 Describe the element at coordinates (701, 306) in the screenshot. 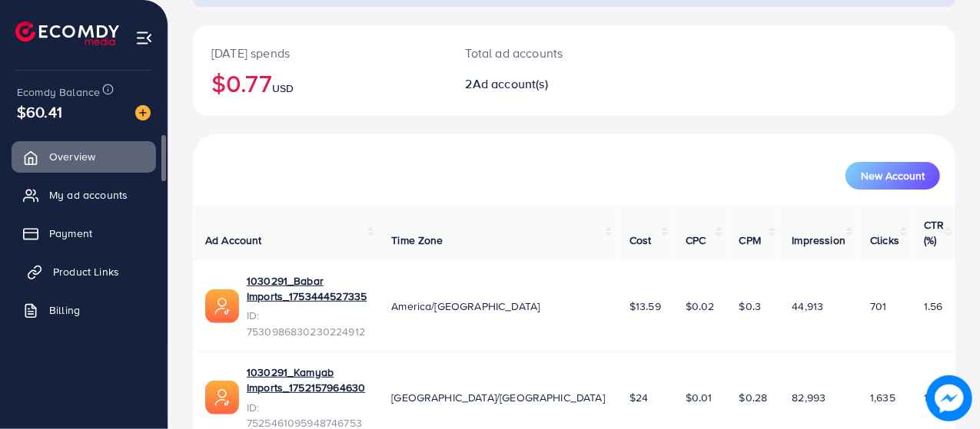

I see `span: $0.02` at that location.